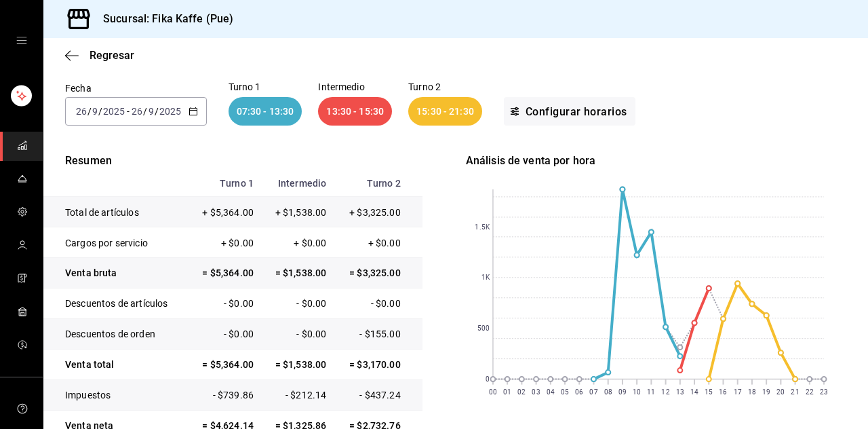 This screenshot has width=868, height=429. What do you see at coordinates (493, 392) in the screenshot?
I see `text: 00` at bounding box center [493, 392].